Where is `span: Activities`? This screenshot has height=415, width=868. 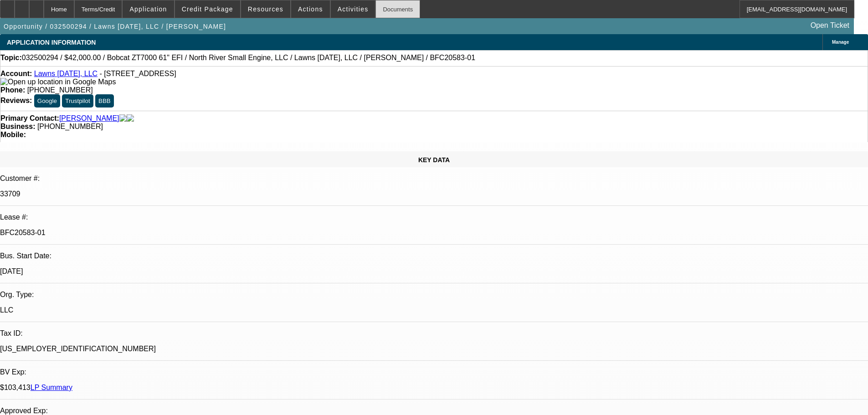
span: Activities is located at coordinates (353, 9).